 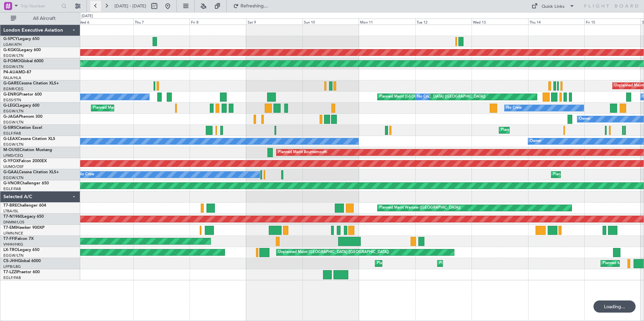 I want to click on a: G-LEGCLegacy 600, so click(x=21, y=106).